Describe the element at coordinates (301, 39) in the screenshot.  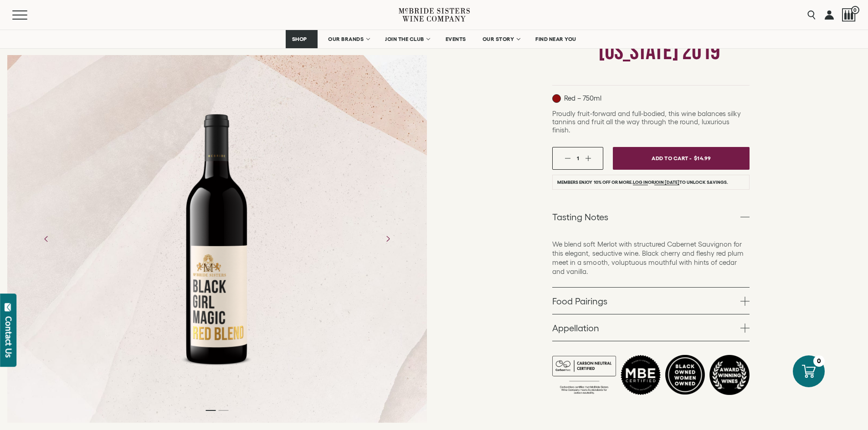
I see `a: SHOP` at that location.